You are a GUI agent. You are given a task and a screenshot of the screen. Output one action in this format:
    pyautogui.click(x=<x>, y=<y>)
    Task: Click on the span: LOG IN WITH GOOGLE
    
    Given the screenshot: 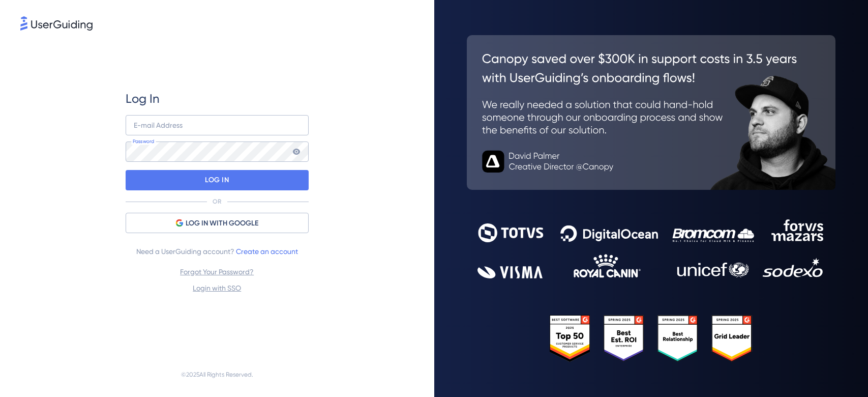 What is the action you would take?
    pyautogui.click(x=221, y=223)
    